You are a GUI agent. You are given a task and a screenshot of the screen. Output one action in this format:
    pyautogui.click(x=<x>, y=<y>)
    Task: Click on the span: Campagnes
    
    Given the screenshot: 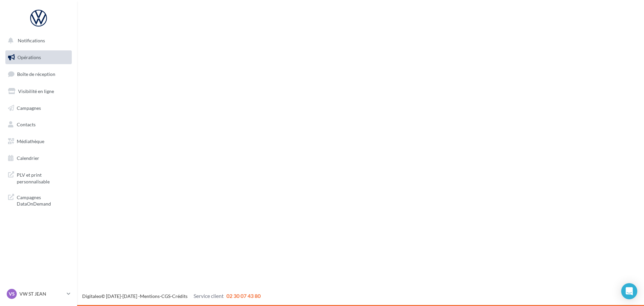 What is the action you would take?
    pyautogui.click(x=29, y=107)
    